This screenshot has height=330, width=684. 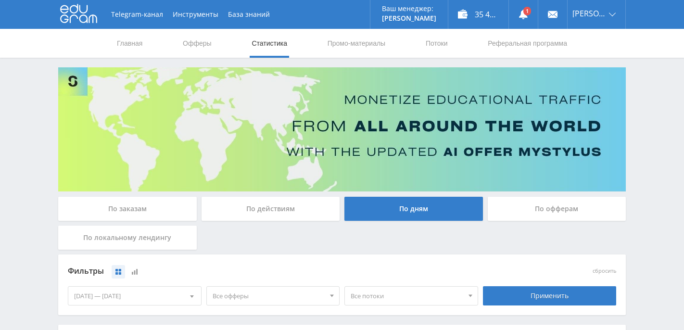 What do you see at coordinates (437, 43) in the screenshot?
I see `a: Потоки` at bounding box center [437, 43].